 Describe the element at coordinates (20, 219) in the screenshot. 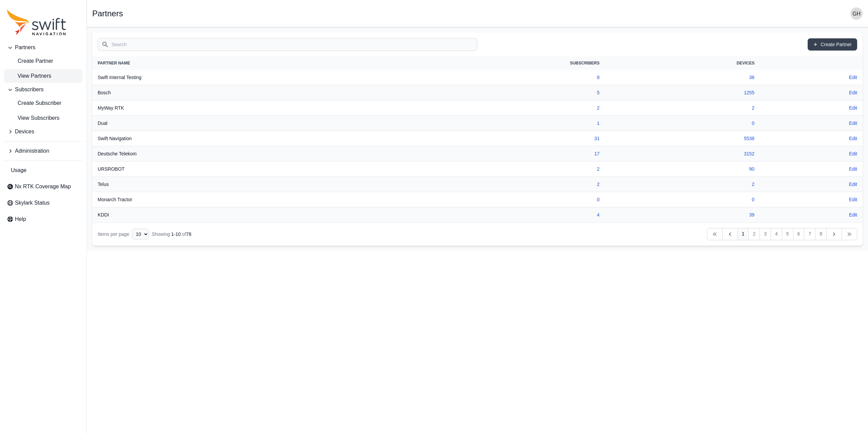

I see `span: Help` at that location.